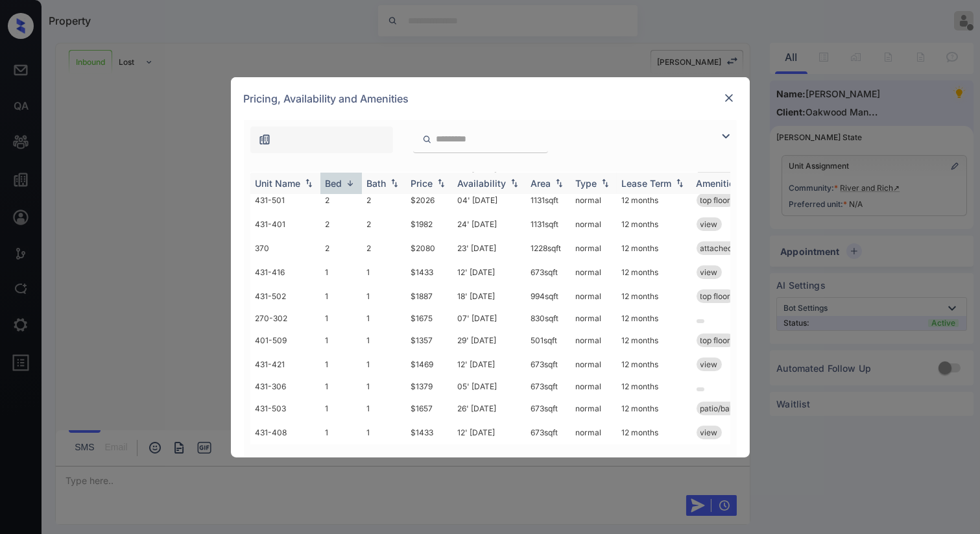 This screenshot has height=534, width=980. I want to click on td: 1228 sqft, so click(548, 248).